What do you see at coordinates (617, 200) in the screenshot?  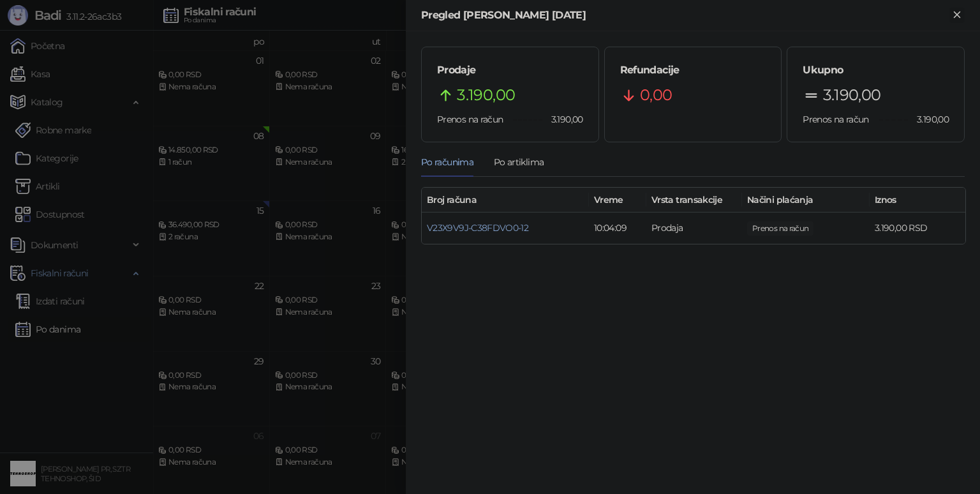 I see `th: Vreme` at bounding box center [617, 200].